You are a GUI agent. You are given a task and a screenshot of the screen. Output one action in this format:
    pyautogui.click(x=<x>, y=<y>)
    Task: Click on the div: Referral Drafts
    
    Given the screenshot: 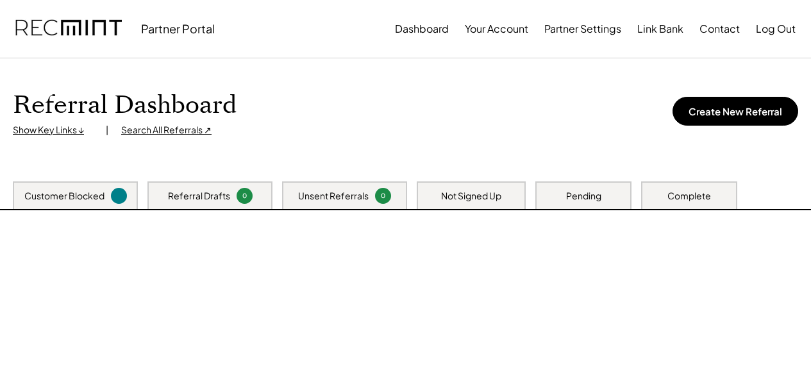 What is the action you would take?
    pyautogui.click(x=199, y=196)
    